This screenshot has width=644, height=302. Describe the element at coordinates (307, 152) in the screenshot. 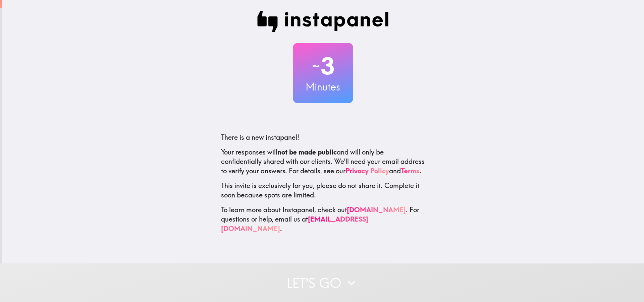

I see `b: not be made public` at that location.